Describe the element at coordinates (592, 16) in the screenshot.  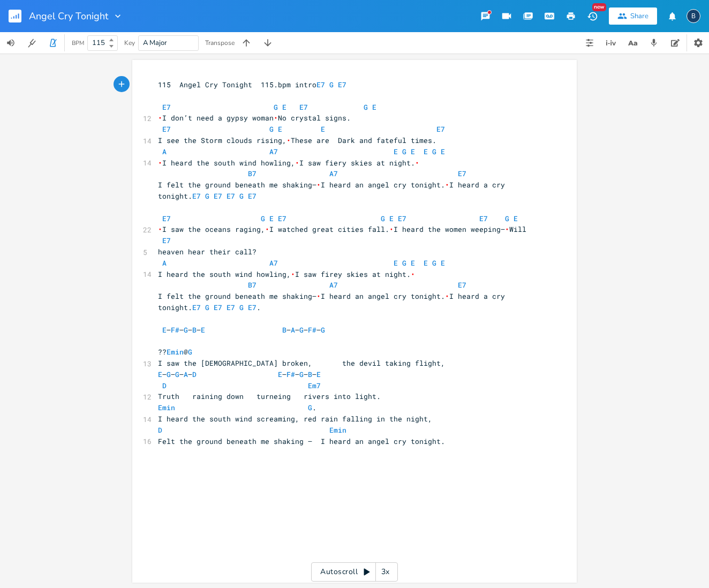
I see `button: New` at that location.